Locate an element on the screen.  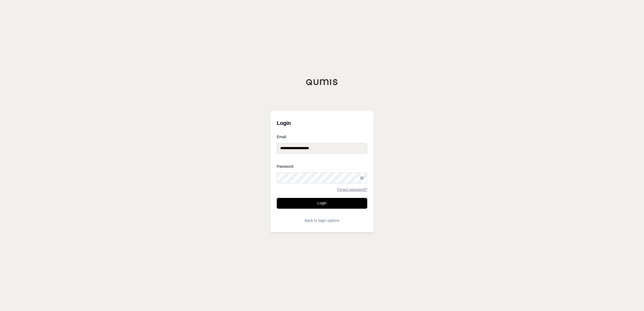
button: Login is located at coordinates (322, 203).